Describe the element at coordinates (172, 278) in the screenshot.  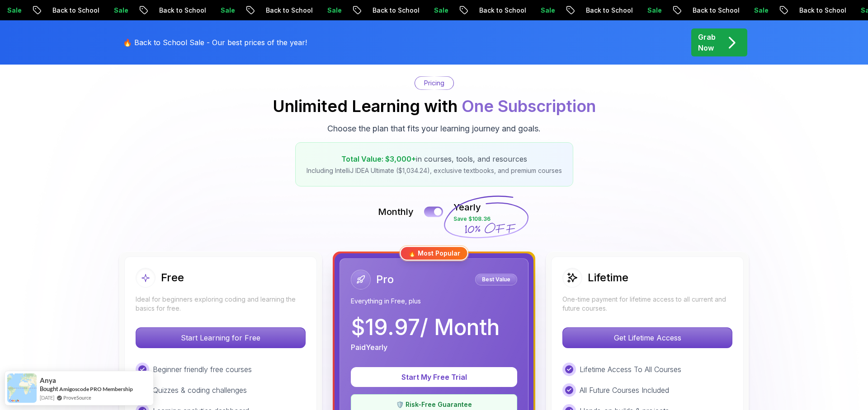
I see `h2: Free` at that location.